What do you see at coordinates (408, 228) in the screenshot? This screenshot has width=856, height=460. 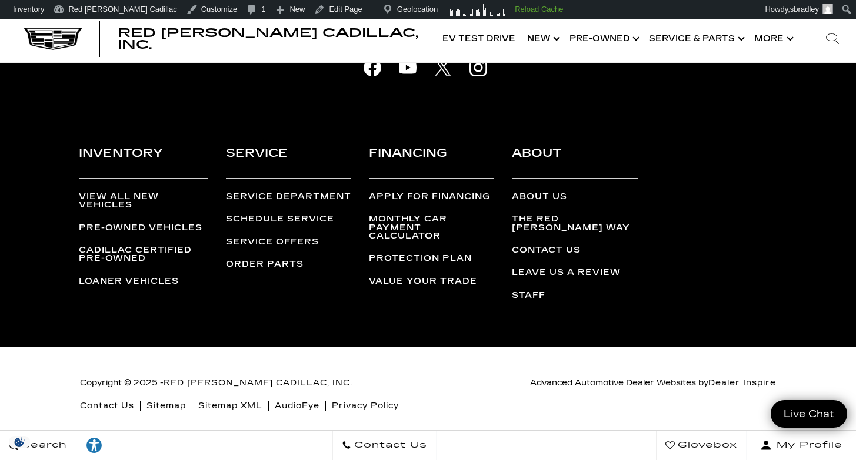 I see `a: Monthly Car Payment Calculator` at bounding box center [408, 228].